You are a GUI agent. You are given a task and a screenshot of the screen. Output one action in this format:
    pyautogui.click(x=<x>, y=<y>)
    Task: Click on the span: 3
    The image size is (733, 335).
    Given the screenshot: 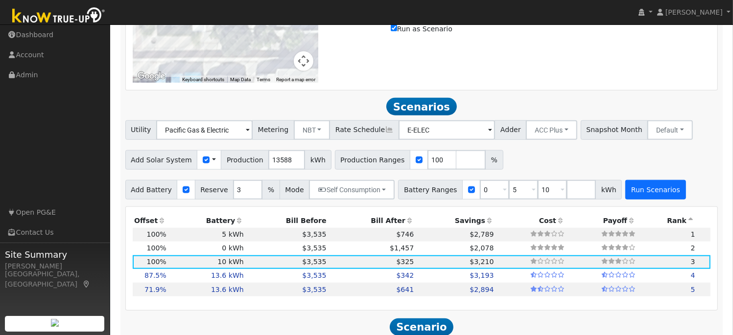 What is the action you would take?
    pyautogui.click(x=693, y=262)
    